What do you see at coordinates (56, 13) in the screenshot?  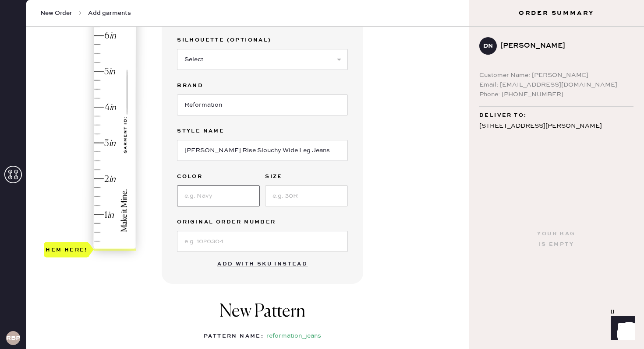 I see `span: New Order` at bounding box center [56, 13].